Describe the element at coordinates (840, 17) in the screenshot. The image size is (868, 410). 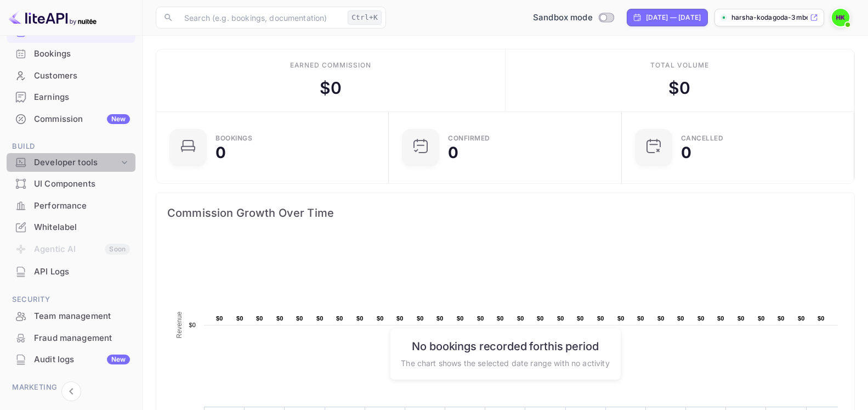
I see `img: Harsha Kodagoda` at that location.